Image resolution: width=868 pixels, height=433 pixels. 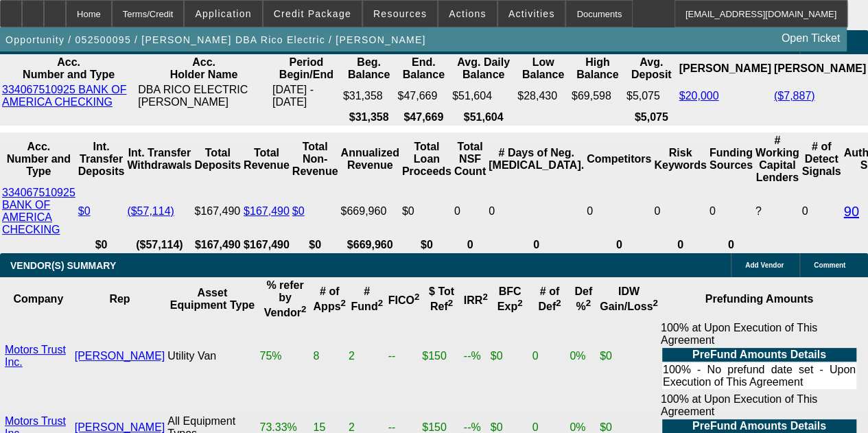 What do you see at coordinates (218, 159) in the screenshot?
I see `th: Total Deposits` at bounding box center [218, 159].